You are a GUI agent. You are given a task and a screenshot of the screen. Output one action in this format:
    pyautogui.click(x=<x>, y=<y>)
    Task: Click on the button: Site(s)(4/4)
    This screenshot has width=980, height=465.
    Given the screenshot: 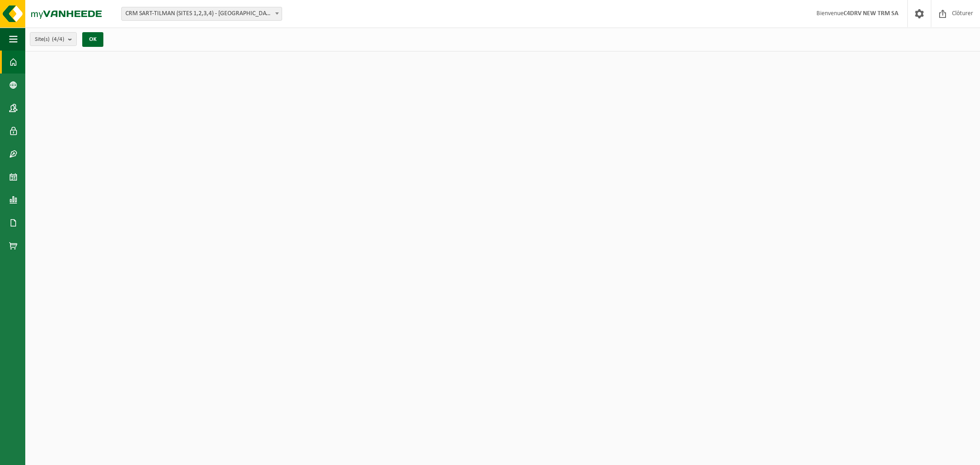 What is the action you would take?
    pyautogui.click(x=53, y=39)
    